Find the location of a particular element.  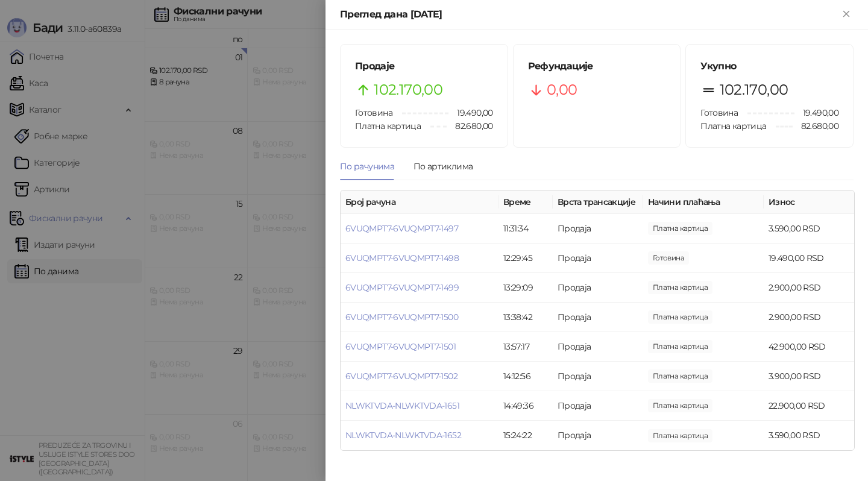

a: NLWKTVDA-NLWKTVDA-1652 is located at coordinates (403, 435).